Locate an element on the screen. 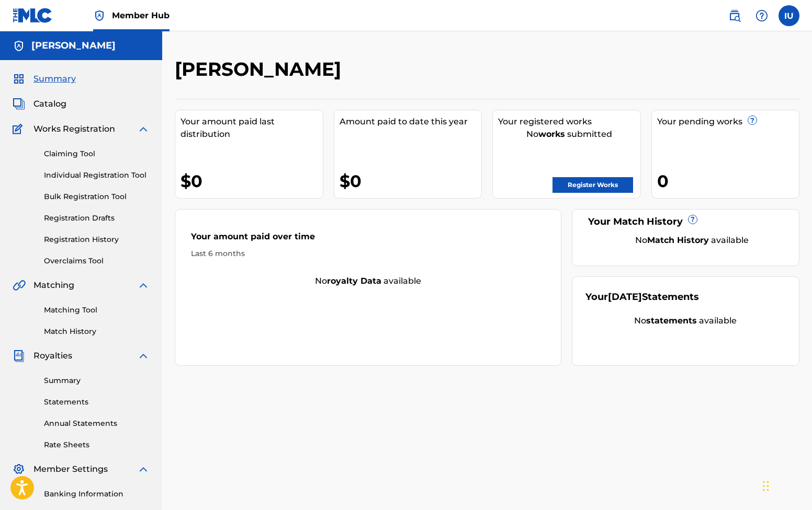 This screenshot has height=510, width=812. strong: works is located at coordinates (551, 134).